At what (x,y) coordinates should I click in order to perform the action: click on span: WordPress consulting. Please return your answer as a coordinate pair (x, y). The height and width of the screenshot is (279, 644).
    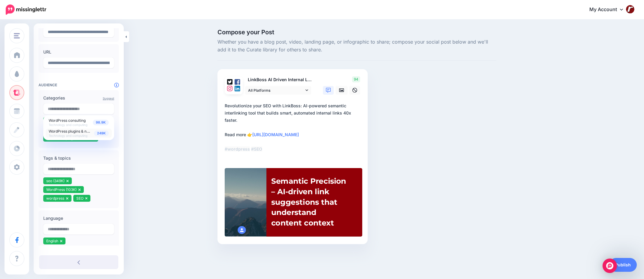
    Looking at the image, I should click on (67, 120).